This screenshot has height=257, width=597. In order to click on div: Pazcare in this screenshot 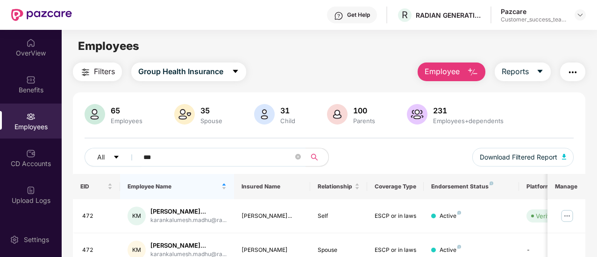, I will do `click(533, 11)`.